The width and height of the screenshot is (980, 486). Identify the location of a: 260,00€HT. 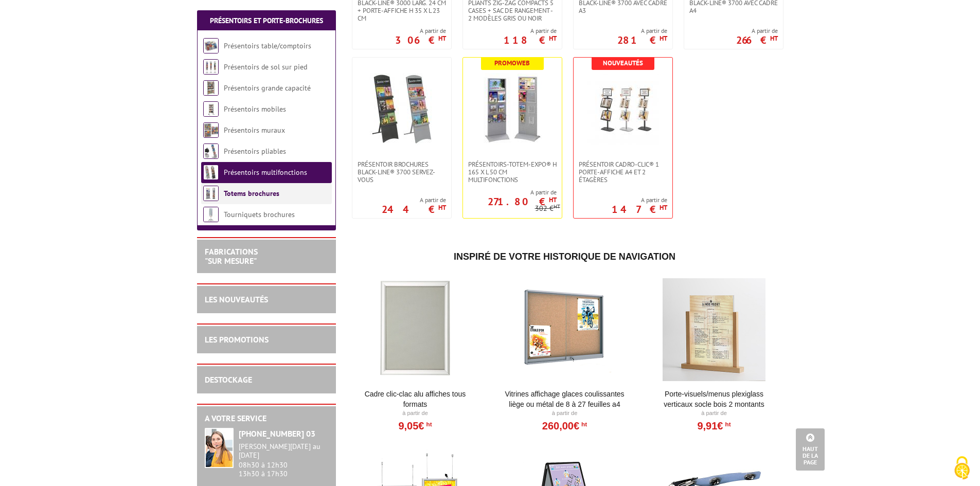
(564, 426).